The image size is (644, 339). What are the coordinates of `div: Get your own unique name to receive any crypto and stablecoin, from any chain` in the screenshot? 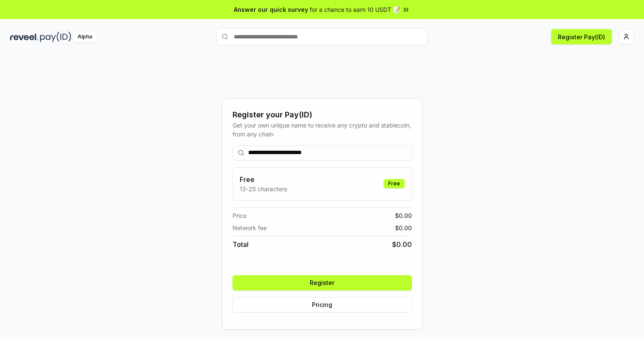 It's located at (322, 130).